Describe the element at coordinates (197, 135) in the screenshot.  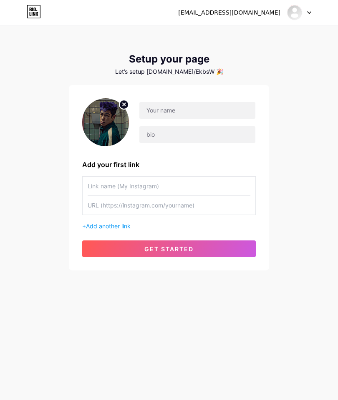
I see `input: bio` at that location.